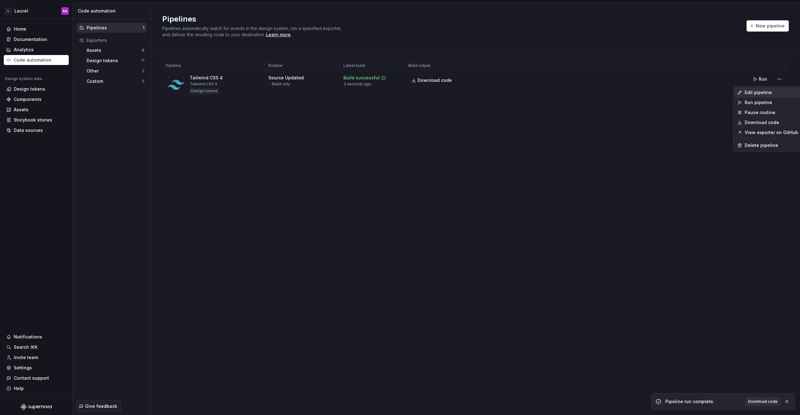 The width and height of the screenshot is (800, 415). What do you see at coordinates (771, 145) in the screenshot?
I see `div: Delete pipeline` at bounding box center [771, 145].